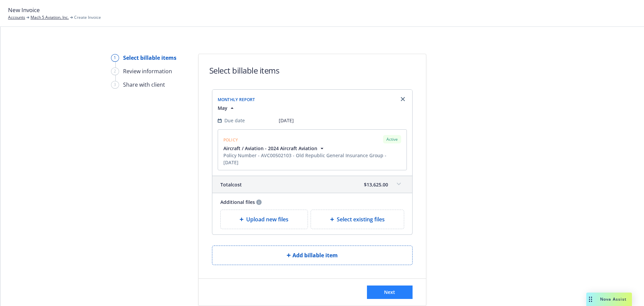  What do you see at coordinates (49, 18) in the screenshot?
I see `a: Mach 5 Aviation, Inc.` at bounding box center [49, 18].